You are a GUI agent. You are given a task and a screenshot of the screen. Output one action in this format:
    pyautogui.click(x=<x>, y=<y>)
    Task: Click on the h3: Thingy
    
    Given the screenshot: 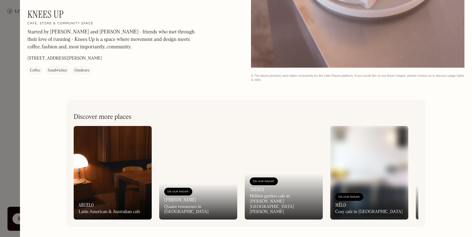 What is the action you would take?
    pyautogui.click(x=257, y=189)
    